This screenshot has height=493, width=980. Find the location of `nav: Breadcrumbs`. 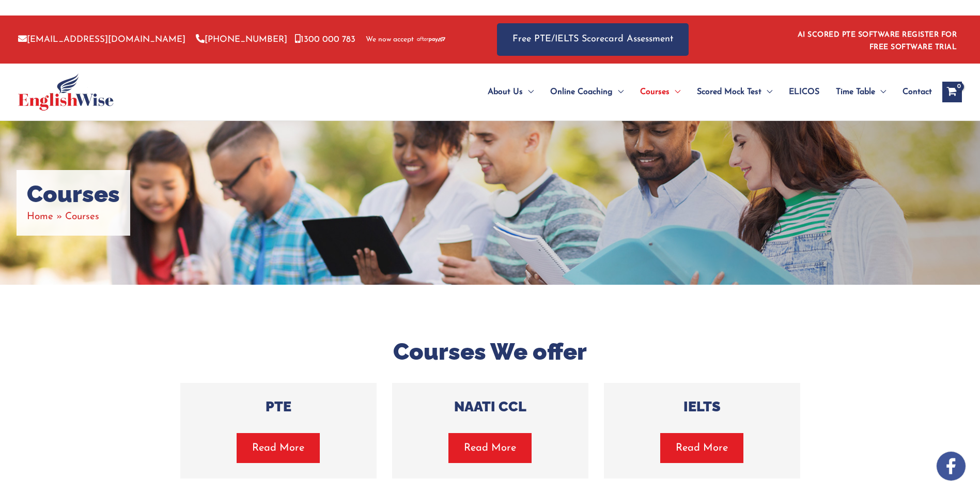

nav: Breadcrumbs is located at coordinates (74, 216).